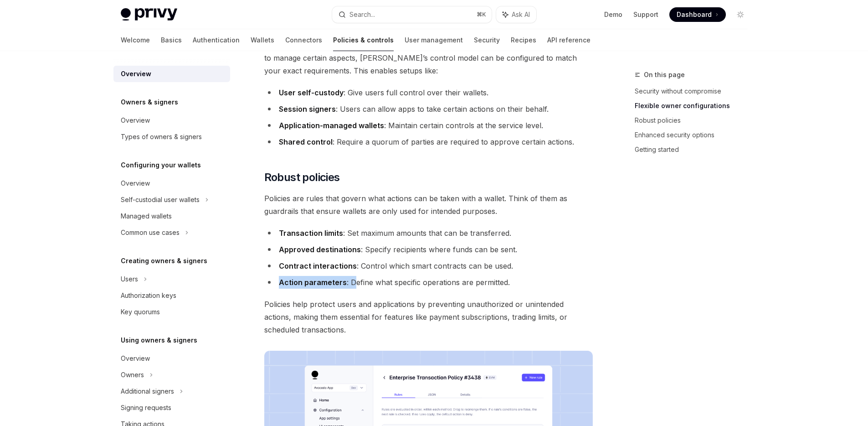 Image resolution: width=868 pixels, height=426 pixels. Describe the element at coordinates (164, 261) in the screenshot. I see `h5: Creating owners & signers` at that location.